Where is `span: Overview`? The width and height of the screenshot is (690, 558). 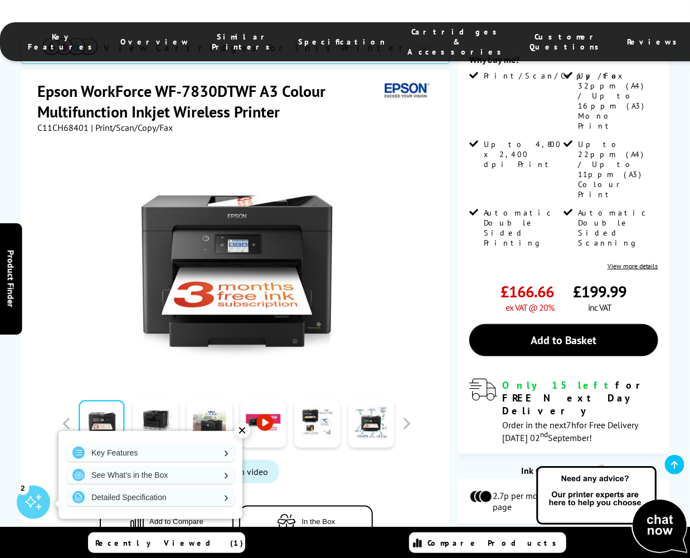
span: Overview is located at coordinates (155, 42).